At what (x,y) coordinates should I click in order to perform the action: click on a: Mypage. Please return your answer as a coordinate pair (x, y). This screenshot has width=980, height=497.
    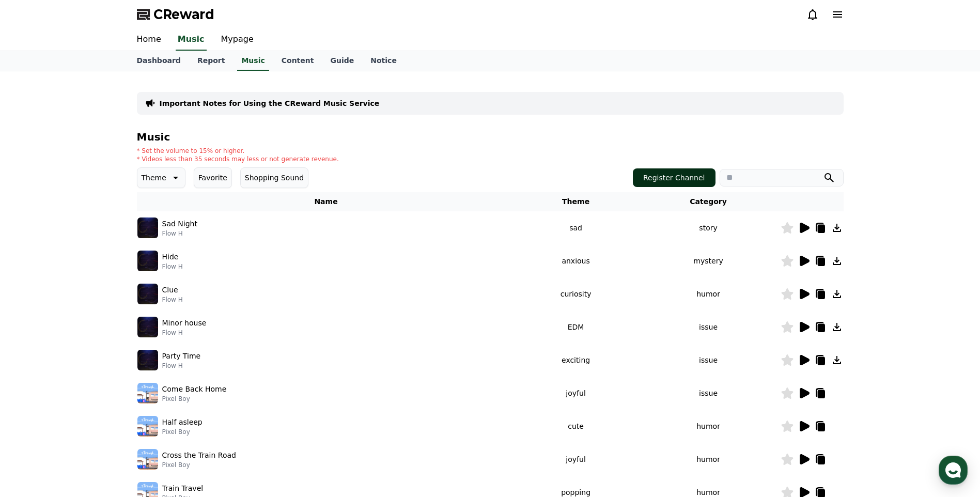
    Looking at the image, I should click on (237, 40).